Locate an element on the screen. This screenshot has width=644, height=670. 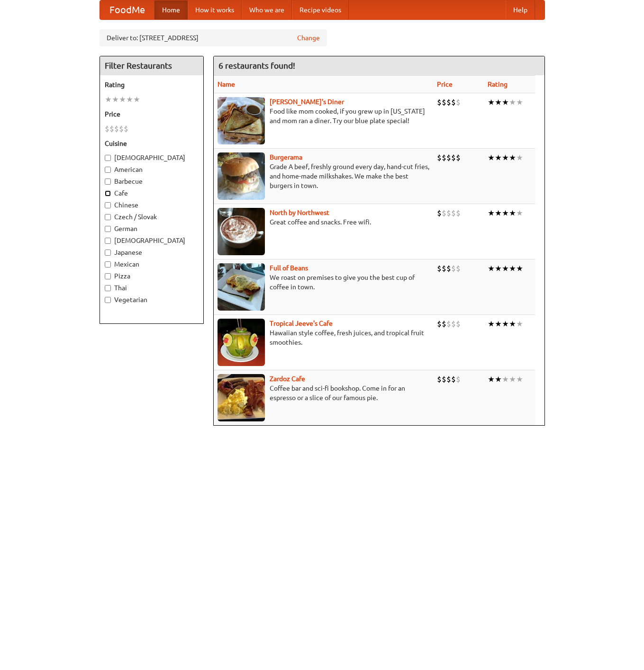
a: Name is located at coordinates (226, 84).